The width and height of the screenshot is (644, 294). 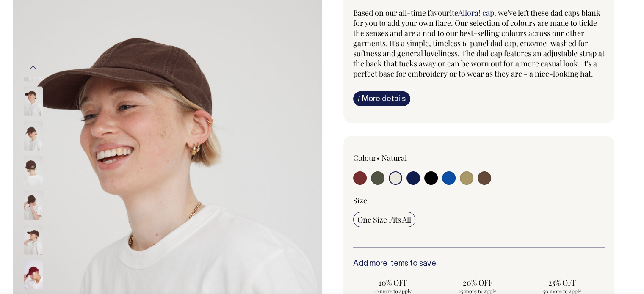 I want to click on div: Size, so click(x=479, y=200).